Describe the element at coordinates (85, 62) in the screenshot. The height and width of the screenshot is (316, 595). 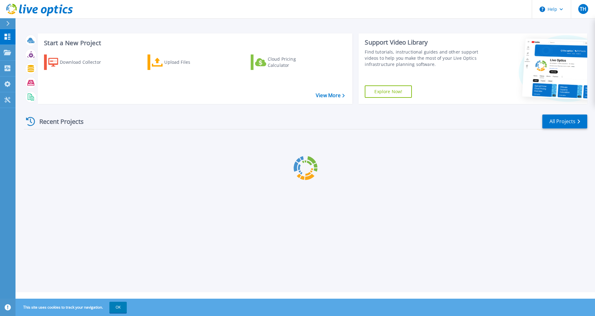
I see `div: Download Collector` at that location.